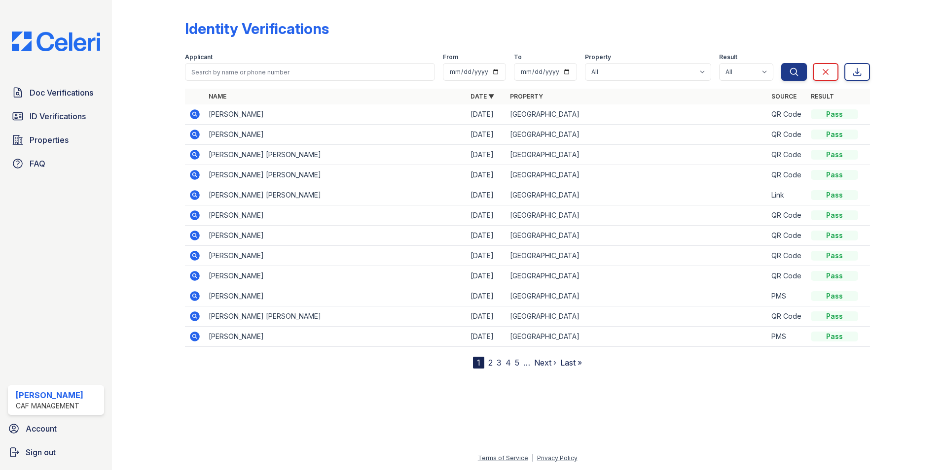  What do you see at coordinates (49, 140) in the screenshot?
I see `span: Properties` at bounding box center [49, 140].